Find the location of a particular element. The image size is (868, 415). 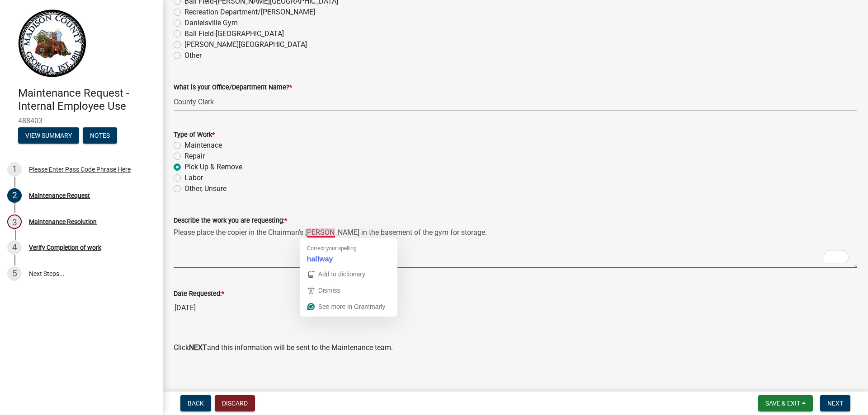

div: 2 is located at coordinates (14, 196).